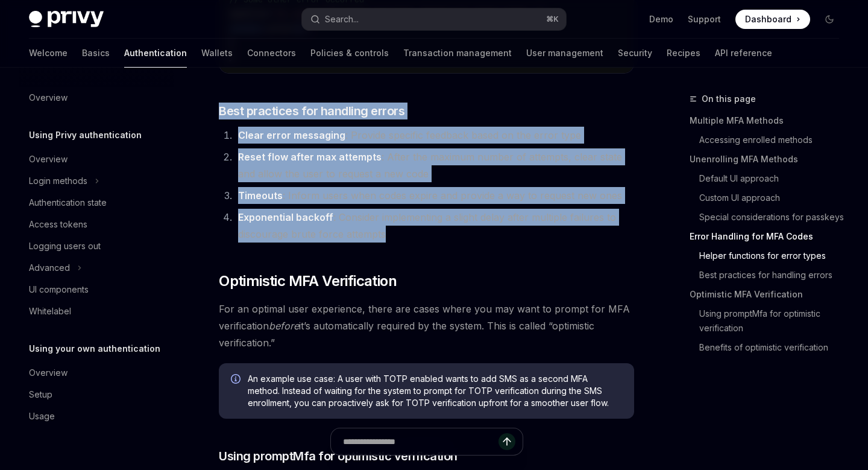  I want to click on a: Unenrolling MFA Methods, so click(769, 160).